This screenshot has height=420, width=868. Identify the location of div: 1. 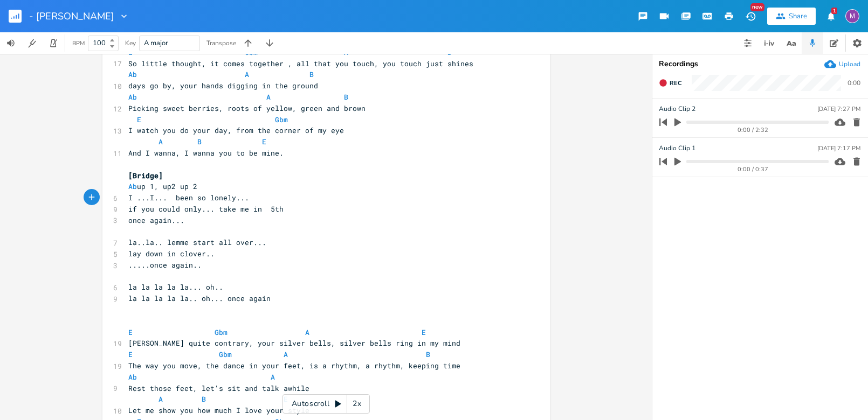
(834, 11).